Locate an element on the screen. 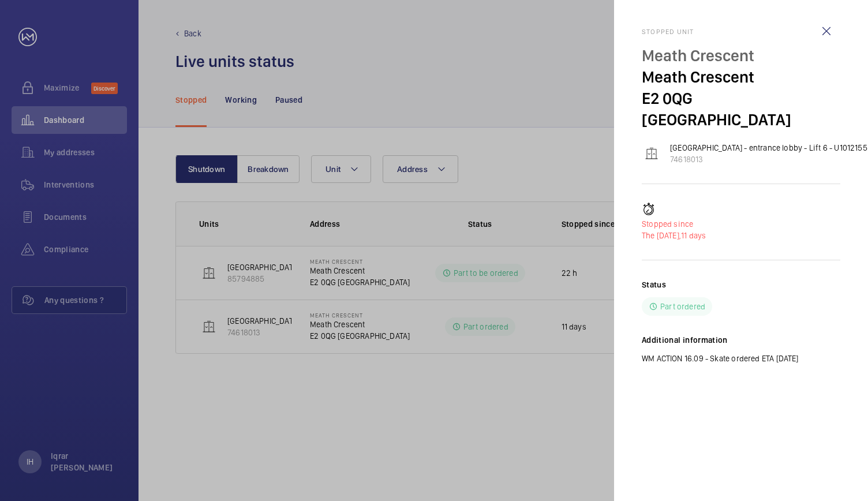 This screenshot has height=501, width=868. img: elevator.svg is located at coordinates (652, 153).